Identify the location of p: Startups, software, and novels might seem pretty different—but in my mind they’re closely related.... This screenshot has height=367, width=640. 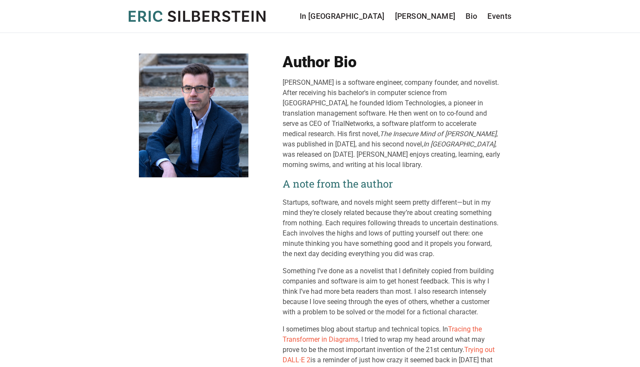
(392, 228).